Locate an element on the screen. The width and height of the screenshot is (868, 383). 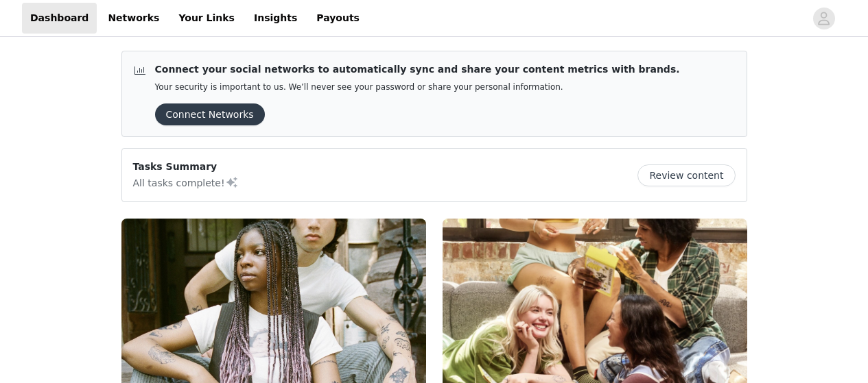
a: Payouts is located at coordinates (338, 18).